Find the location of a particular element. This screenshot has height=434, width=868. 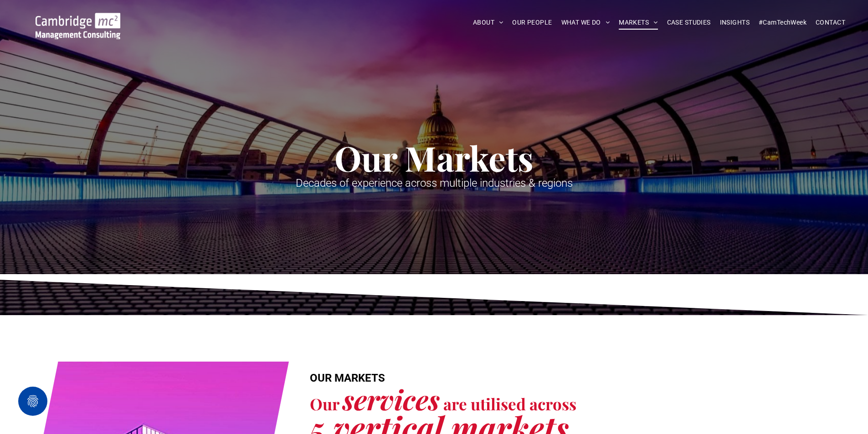

span: Our is located at coordinates (324, 403).